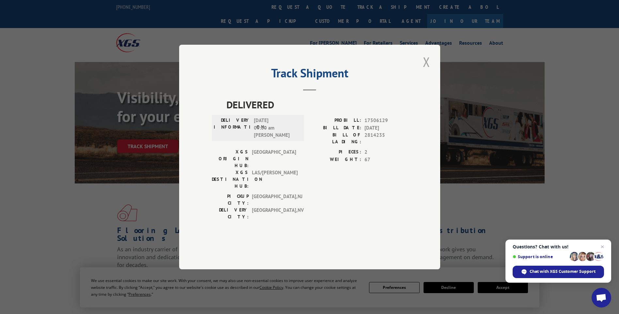 This screenshot has width=619, height=314. What do you see at coordinates (335, 120) in the screenshot?
I see `label: PROBILL:` at bounding box center [335, 120].